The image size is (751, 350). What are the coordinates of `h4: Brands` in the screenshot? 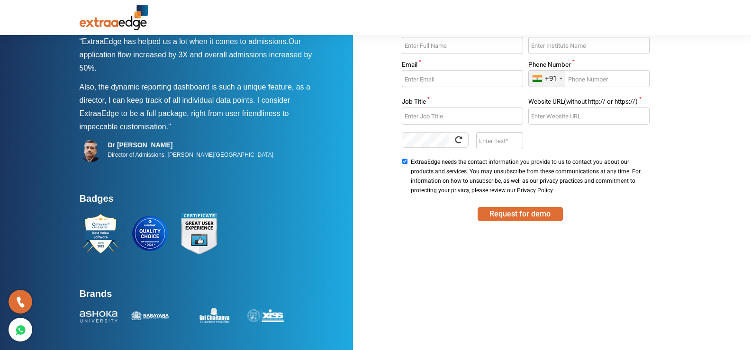 It's located at (200, 297).